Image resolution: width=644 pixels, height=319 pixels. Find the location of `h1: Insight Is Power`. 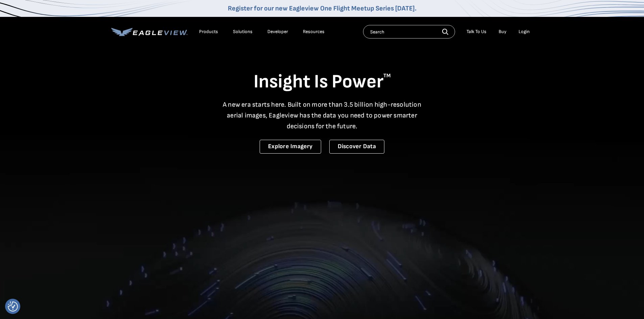

h1: Insight Is Power is located at coordinates (322, 82).